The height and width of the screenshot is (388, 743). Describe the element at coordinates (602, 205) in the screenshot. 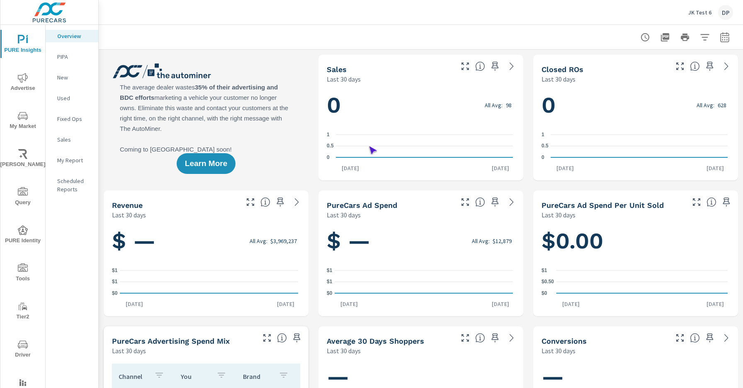

I see `h5: PureCars Ad Spend Per Unit Sold` at that location.